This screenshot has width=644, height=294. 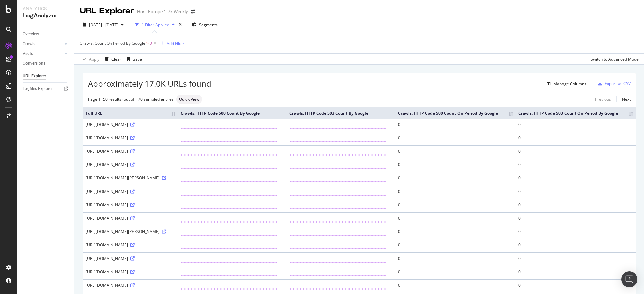 What do you see at coordinates (116, 59) in the screenshot?
I see `div: Clear` at bounding box center [116, 59].